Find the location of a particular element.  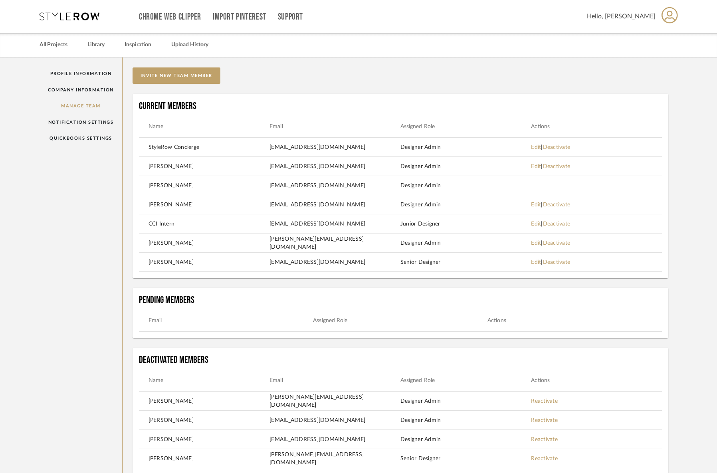

a: Profile Information is located at coordinates (81, 74).